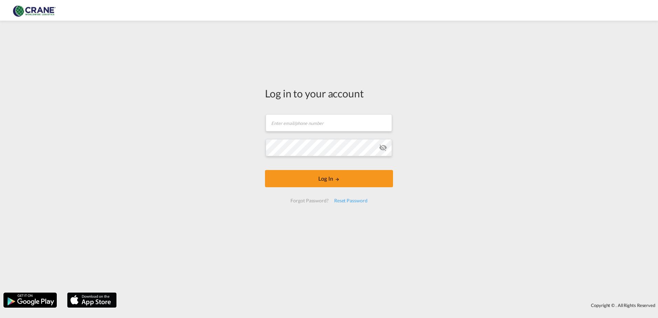 This screenshot has width=658, height=318. What do you see at coordinates (329, 179) in the screenshot?
I see `button: LOGIN` at bounding box center [329, 179].